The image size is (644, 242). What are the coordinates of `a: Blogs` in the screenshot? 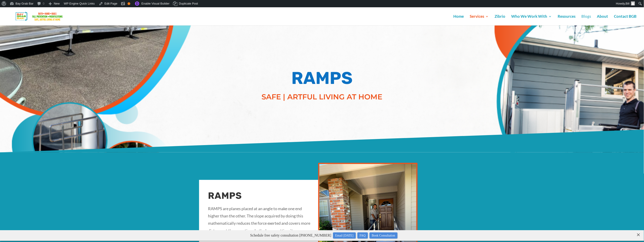 It's located at (587, 20).